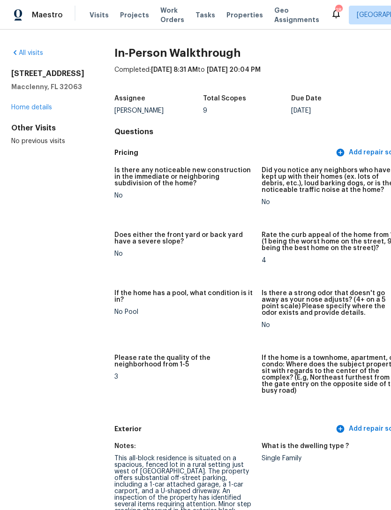 The image size is (391, 510). What do you see at coordinates (184, 238) in the screenshot?
I see `h5: Does either the front yard or back yard have a severe slope?` at bounding box center [184, 238].